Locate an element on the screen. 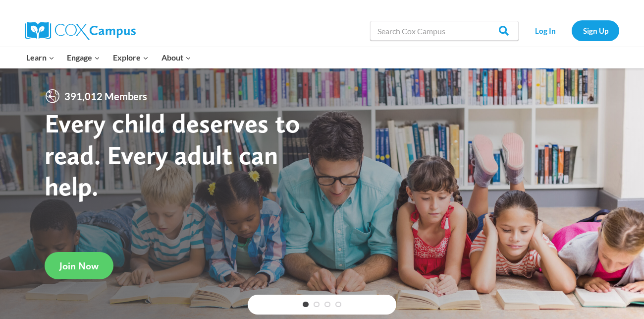 This screenshot has height=319, width=644. a: 4 is located at coordinates (339, 305).